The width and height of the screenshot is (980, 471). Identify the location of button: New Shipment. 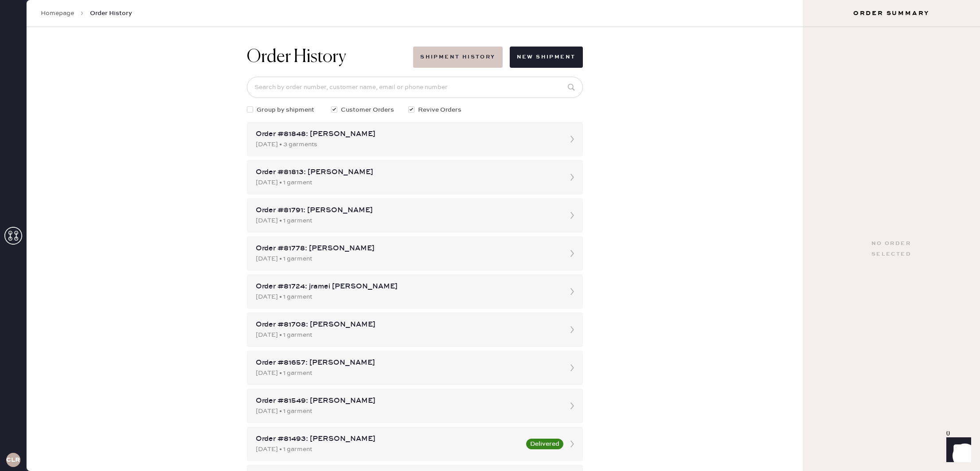
(546, 57).